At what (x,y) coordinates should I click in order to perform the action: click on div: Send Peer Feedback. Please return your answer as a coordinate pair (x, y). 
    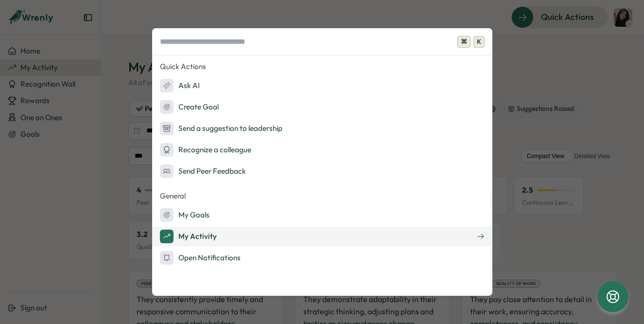
    Looking at the image, I should click on (203, 171).